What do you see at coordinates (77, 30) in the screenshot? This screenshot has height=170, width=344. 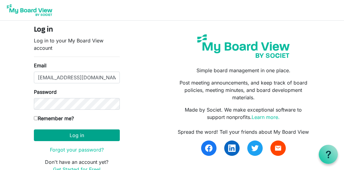 I see `h4: Log in` at bounding box center [77, 30].